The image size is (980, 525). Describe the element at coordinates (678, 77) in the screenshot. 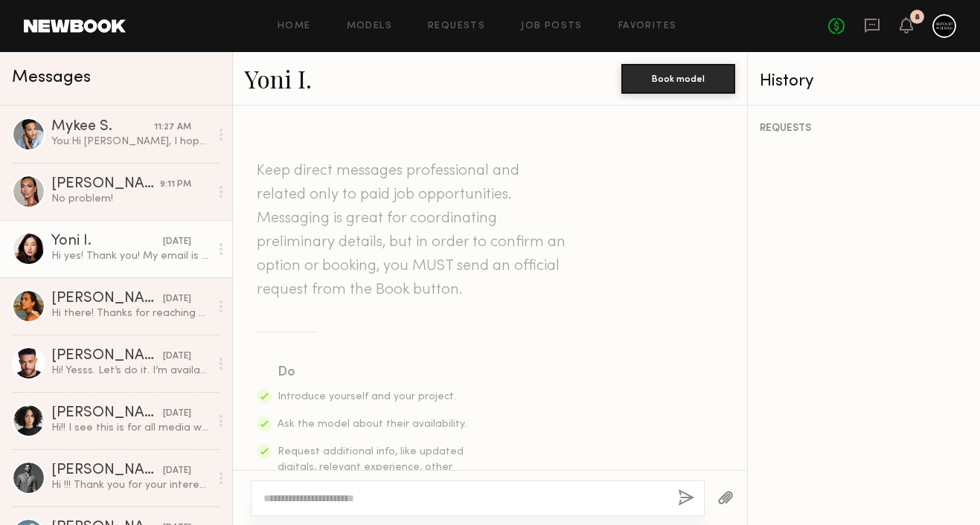

I see `a: Book model` at that location.